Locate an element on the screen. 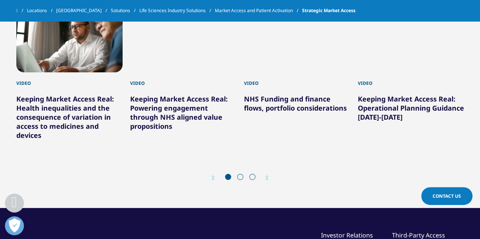 Image resolution: width=480 pixels, height=239 pixels. div: 1 / 9 is located at coordinates (69, 72).